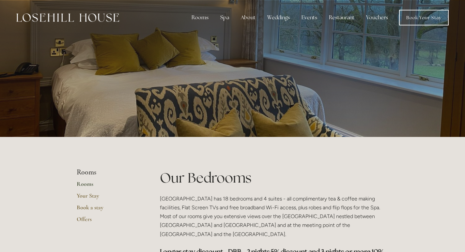 Image resolution: width=465 pixels, height=252 pixels. I want to click on a: Vouchers, so click(377, 18).